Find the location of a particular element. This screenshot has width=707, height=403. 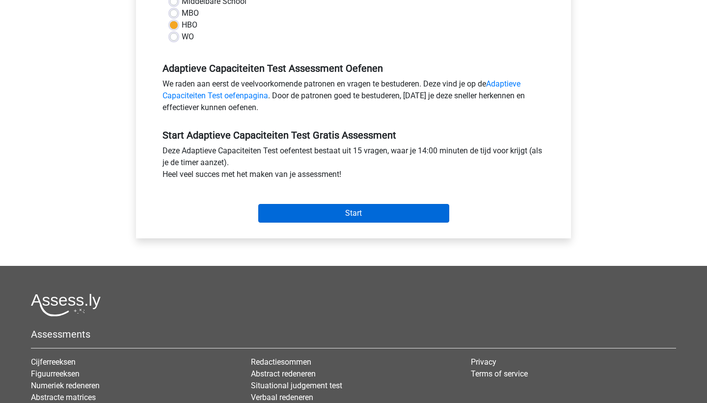

div: We raden aan eerst de veelvoorkomende patronen en vragen te bestuderen. Deze vind je op de . Door... is located at coordinates (354, 98).